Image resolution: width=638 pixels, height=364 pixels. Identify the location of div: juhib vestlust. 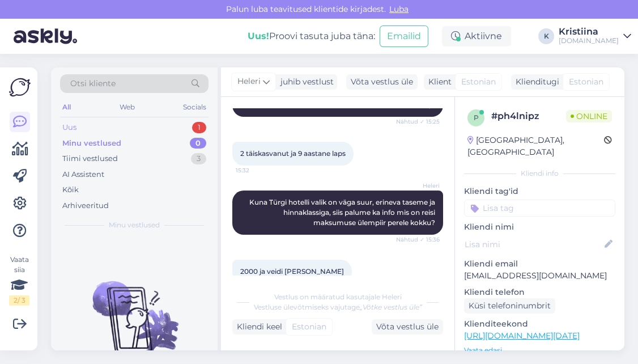
(305, 82).